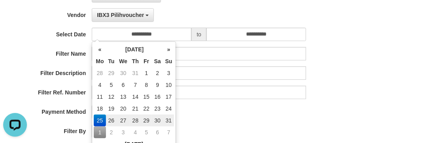  I want to click on td: 8, so click(146, 85).